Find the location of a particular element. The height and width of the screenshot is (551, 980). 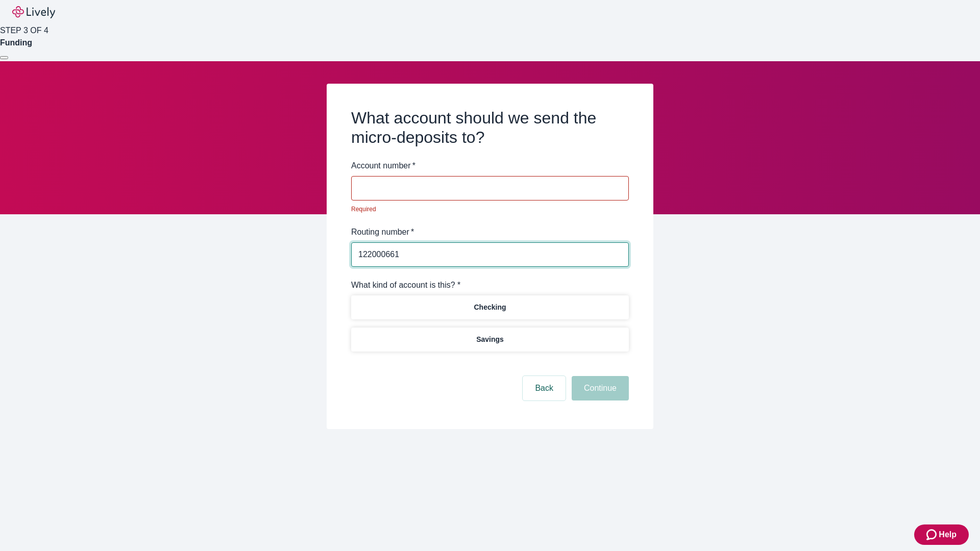

button: Checking is located at coordinates (490, 307).